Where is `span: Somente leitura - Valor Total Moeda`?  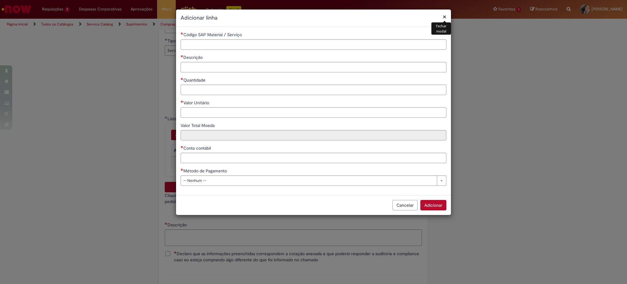
span: Somente leitura - Valor Total Moeda is located at coordinates (198, 125).